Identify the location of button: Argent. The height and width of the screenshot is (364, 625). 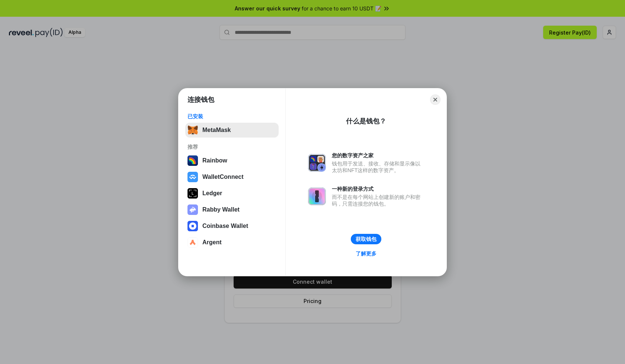
(232, 242).